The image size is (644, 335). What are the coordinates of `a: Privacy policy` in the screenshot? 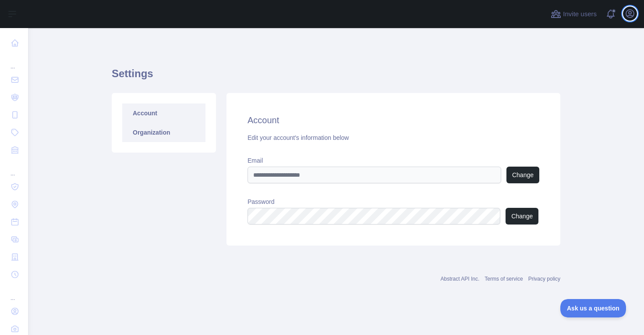 It's located at (544, 279).